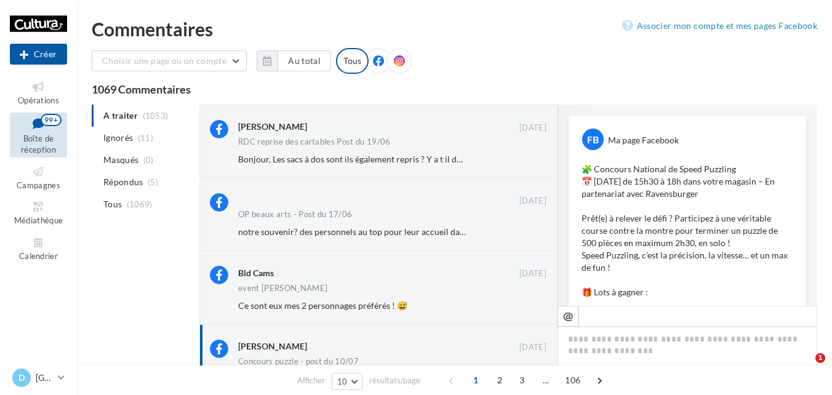  What do you see at coordinates (323, 305) in the screenshot?
I see `span: Ce sont eux mes 2 personnages préférés ! 😅` at bounding box center [323, 305].